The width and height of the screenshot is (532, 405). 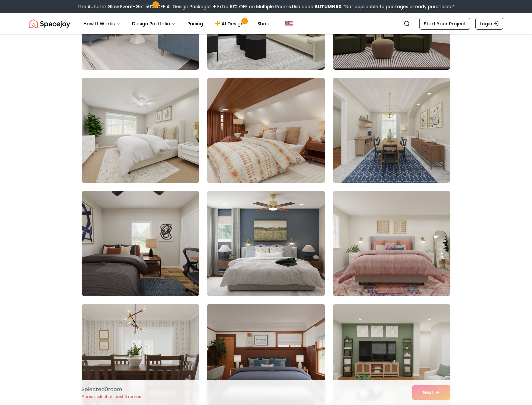 I want to click on nav: Global, so click(x=266, y=24).